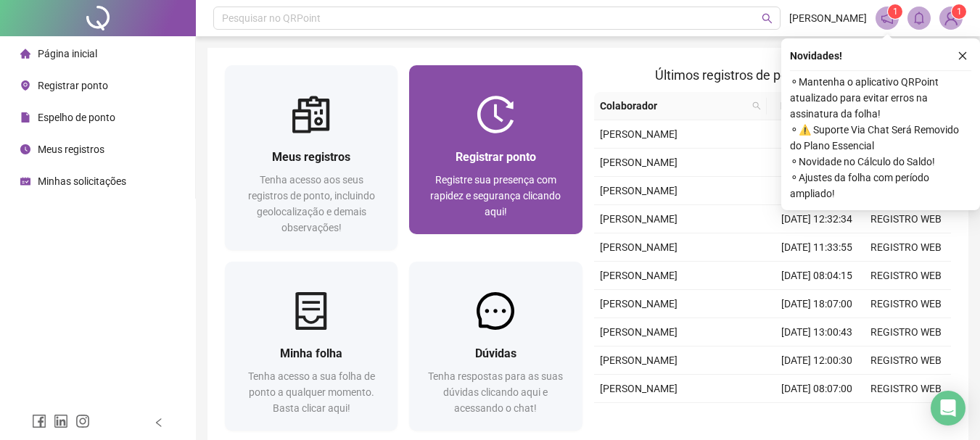  Describe the element at coordinates (816, 56) in the screenshot. I see `span: Novidades !` at that location.